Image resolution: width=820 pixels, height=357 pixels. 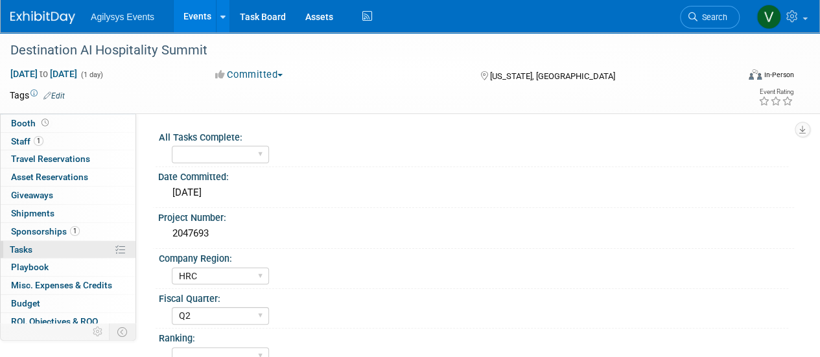 What do you see at coordinates (68, 195) in the screenshot?
I see `a: Giveaways` at bounding box center [68, 195].